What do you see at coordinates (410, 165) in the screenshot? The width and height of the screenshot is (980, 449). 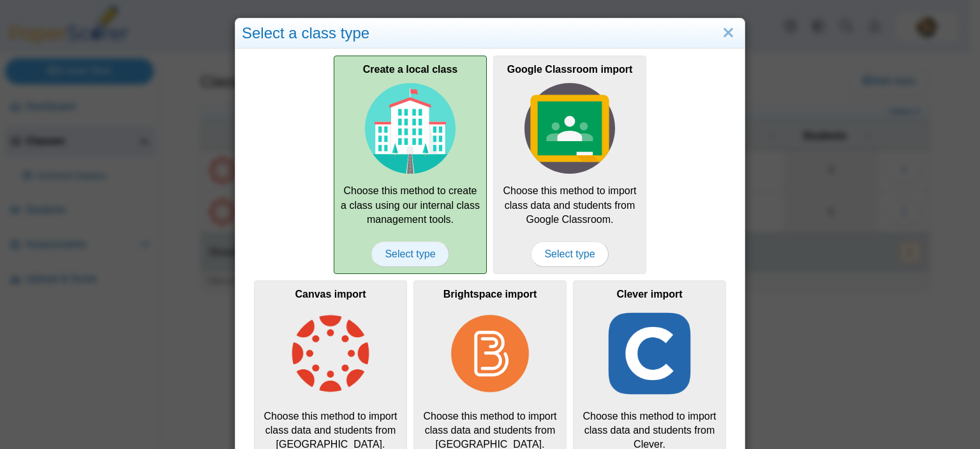 I see `div: Choose this method to create a class using our internal class management tools.` at bounding box center [410, 165].